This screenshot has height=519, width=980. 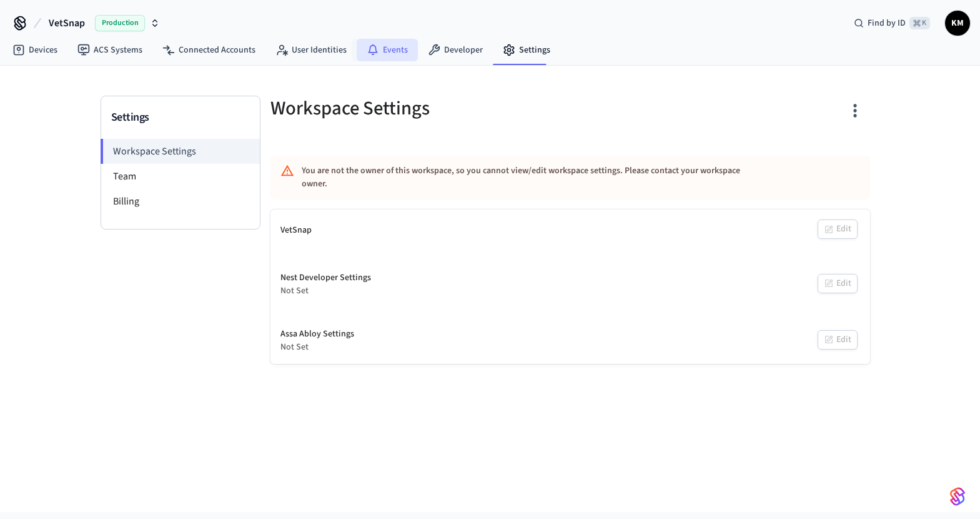 I want to click on a: Developer, so click(x=455, y=50).